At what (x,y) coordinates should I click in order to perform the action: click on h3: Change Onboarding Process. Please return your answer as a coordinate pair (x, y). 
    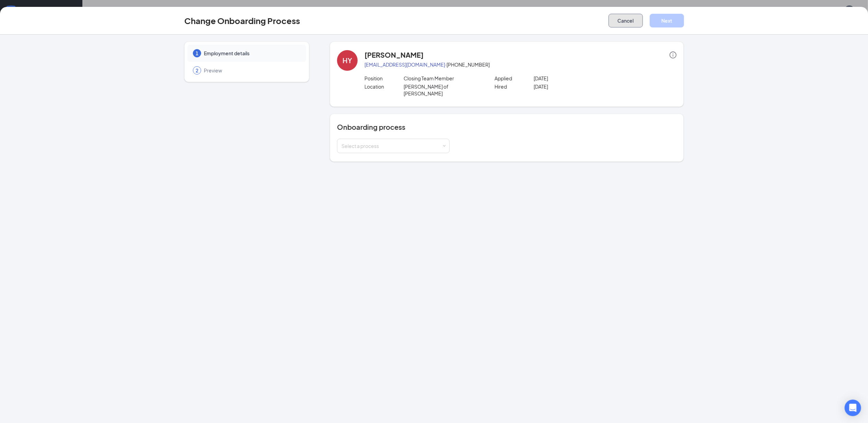
    Looking at the image, I should click on (242, 21).